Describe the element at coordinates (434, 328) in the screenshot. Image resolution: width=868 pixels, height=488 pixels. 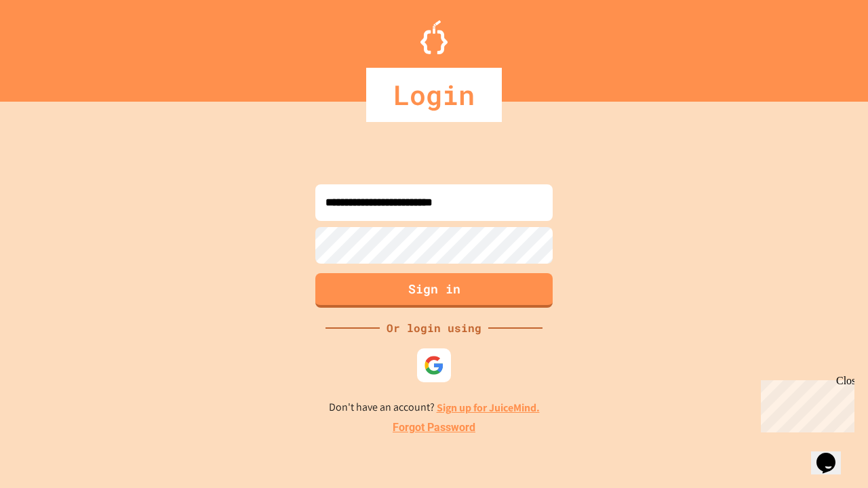
I see `div: Or login using` at that location.